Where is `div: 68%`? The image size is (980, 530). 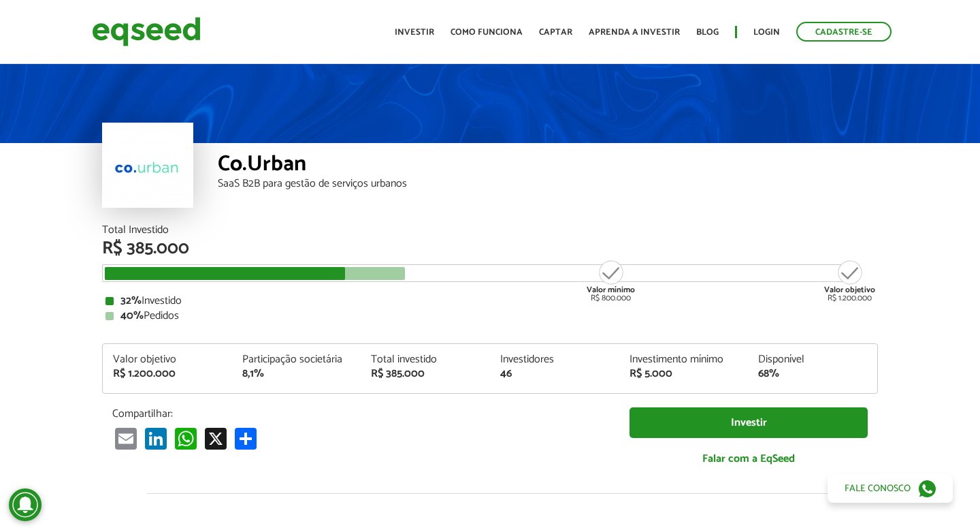
div: 68% is located at coordinates (812, 374).